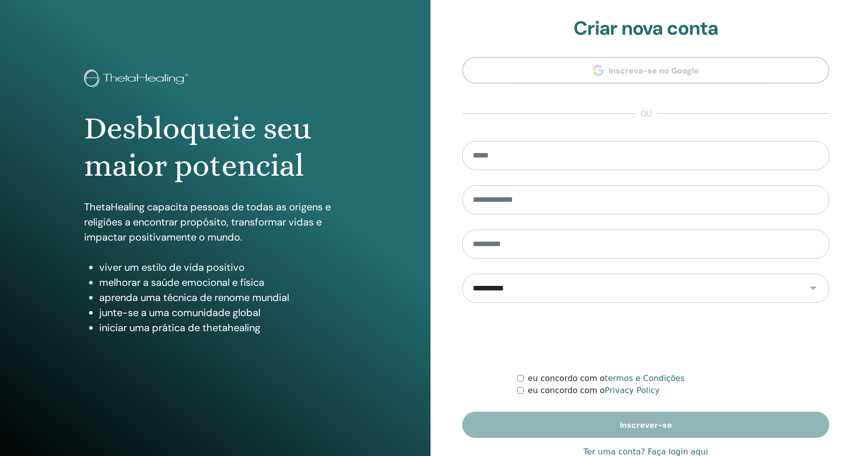 The height and width of the screenshot is (456, 861). What do you see at coordinates (646, 114) in the screenshot?
I see `span: ou` at bounding box center [646, 114].